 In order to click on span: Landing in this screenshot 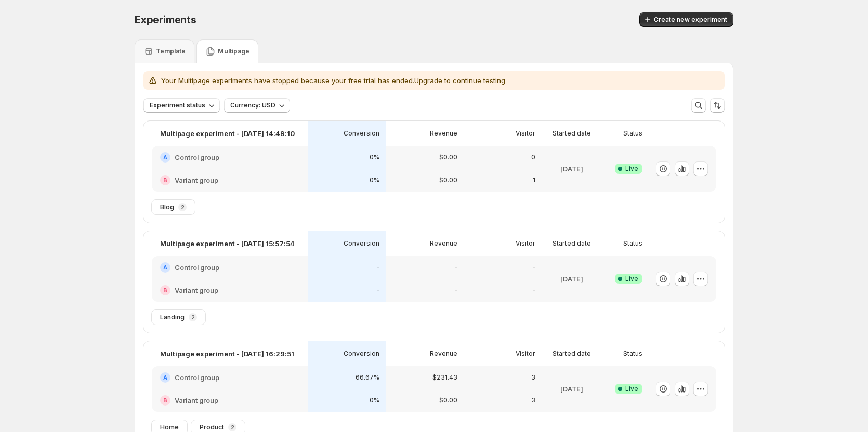, I will do `click(172, 317)`.